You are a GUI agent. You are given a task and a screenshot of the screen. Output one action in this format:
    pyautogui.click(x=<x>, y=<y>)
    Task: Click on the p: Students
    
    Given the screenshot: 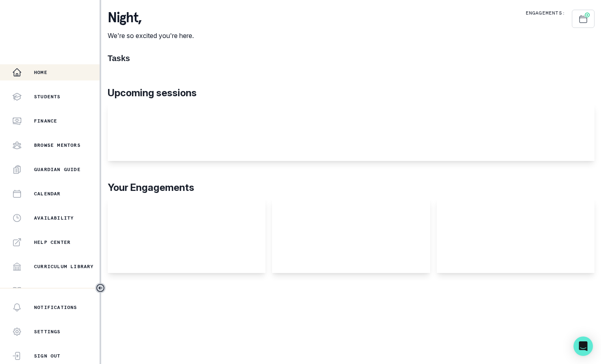 What is the action you would take?
    pyautogui.click(x=48, y=97)
    